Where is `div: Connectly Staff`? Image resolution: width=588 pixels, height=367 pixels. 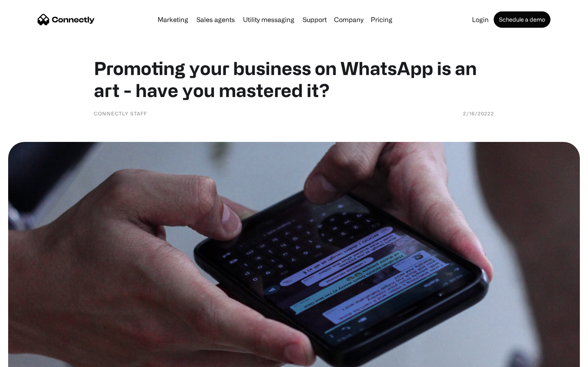
div: Connectly Staff is located at coordinates (120, 113).